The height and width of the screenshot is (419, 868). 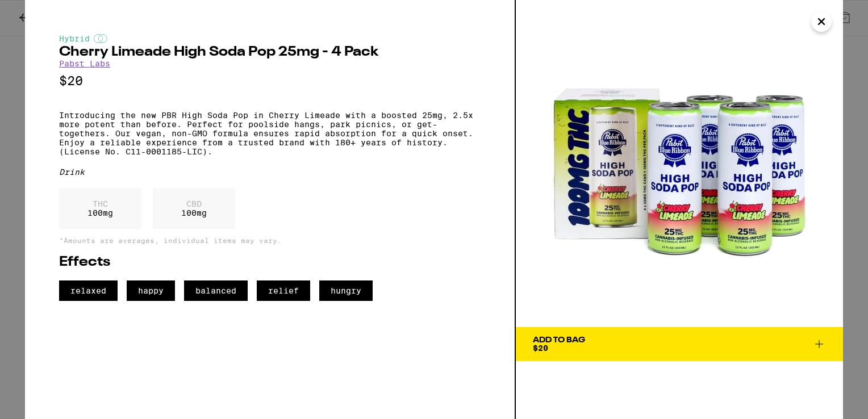 I want to click on h2: Effects, so click(x=270, y=262).